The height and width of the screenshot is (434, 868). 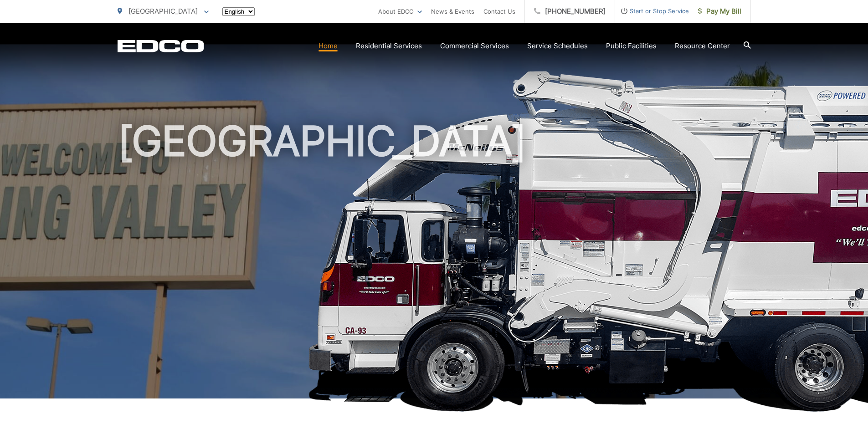 What do you see at coordinates (499, 11) in the screenshot?
I see `a: Contact Us` at bounding box center [499, 11].